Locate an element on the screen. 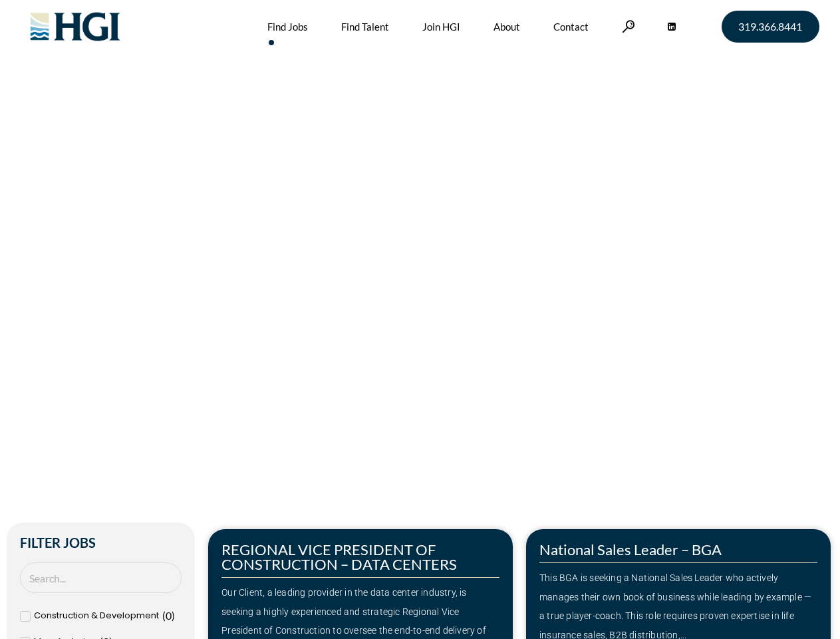  a: REGIONAL VICE PRESIDENT OF CONSTRUCTION – DATA CENTERS is located at coordinates (339, 557).